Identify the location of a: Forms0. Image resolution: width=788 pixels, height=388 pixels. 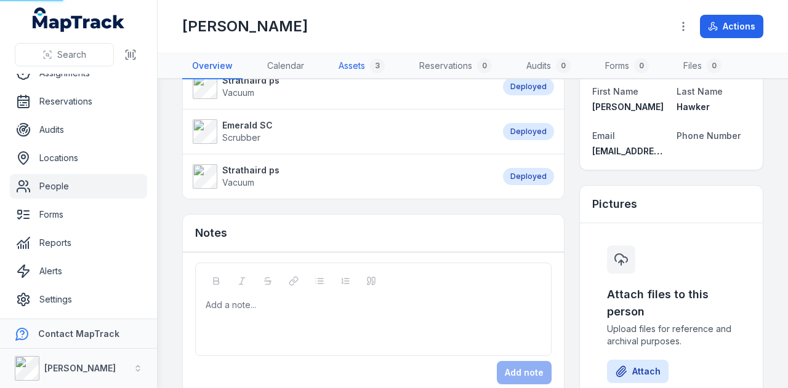
(627, 66).